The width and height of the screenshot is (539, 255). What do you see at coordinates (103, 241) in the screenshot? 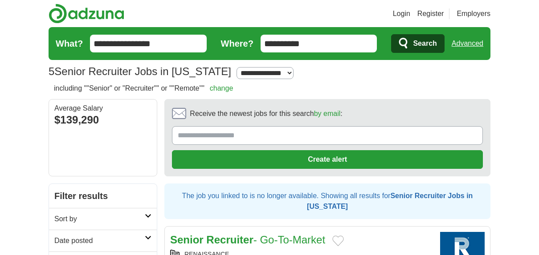
I see `a: Date posted` at bounding box center [103, 241].